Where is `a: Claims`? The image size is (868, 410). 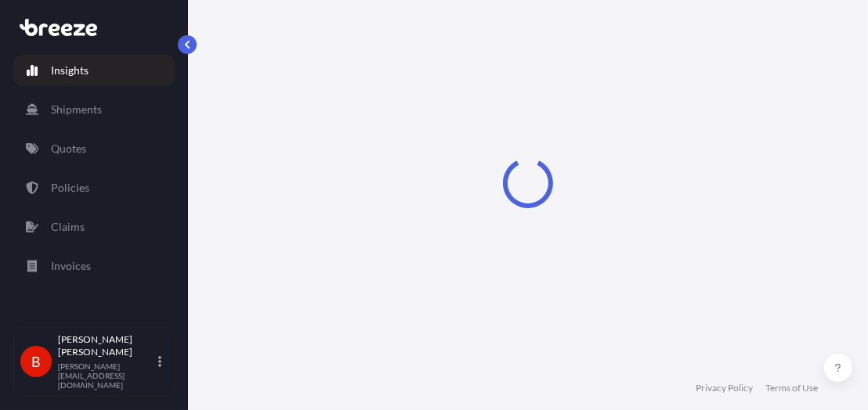 a: Claims is located at coordinates (94, 227).